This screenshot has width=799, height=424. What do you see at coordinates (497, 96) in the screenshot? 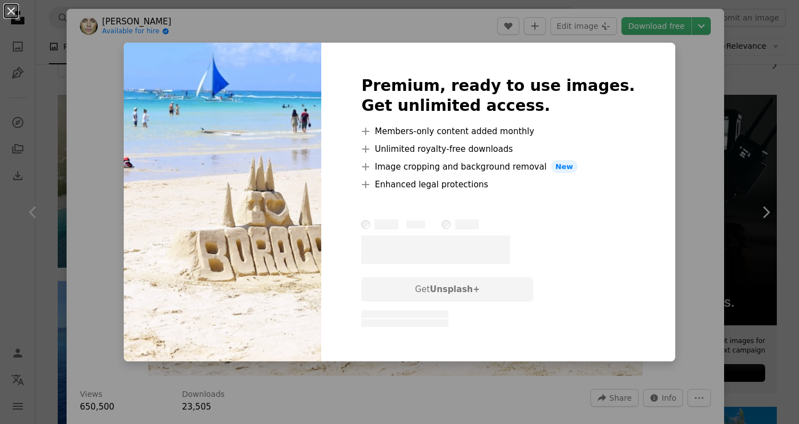
I see `h2: Premium, ready to use images. Get unlimited access.` at bounding box center [497, 96].